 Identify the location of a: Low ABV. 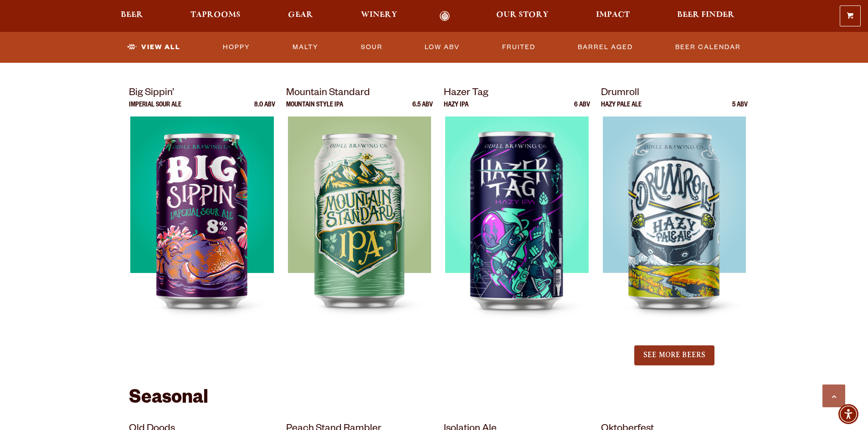
(442, 47).